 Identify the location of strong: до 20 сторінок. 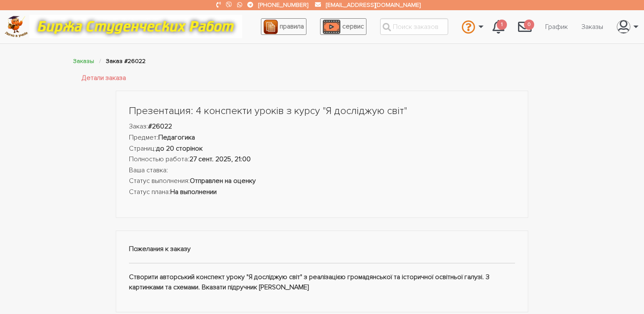
(179, 149).